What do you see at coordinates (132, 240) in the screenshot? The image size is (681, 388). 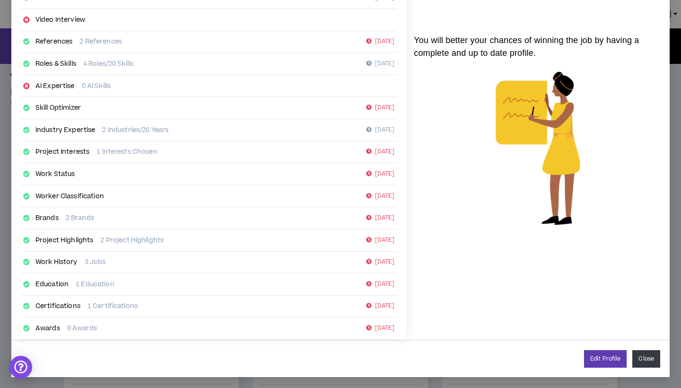 I see `p: 2 Project Highlights` at bounding box center [132, 240].